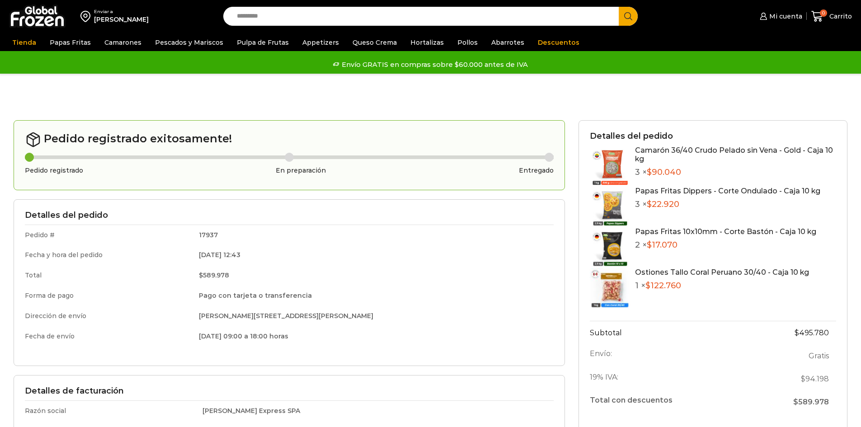  What do you see at coordinates (123, 42) in the screenshot?
I see `a: Camarones` at bounding box center [123, 42].